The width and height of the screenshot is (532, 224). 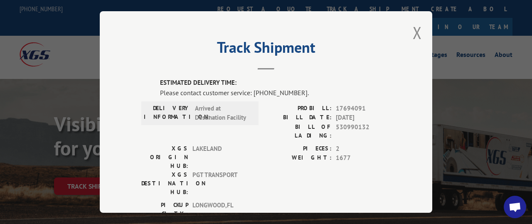 What do you see at coordinates (165, 183) in the screenshot?
I see `label: XGS DESTINATION HUB:` at bounding box center [165, 183].